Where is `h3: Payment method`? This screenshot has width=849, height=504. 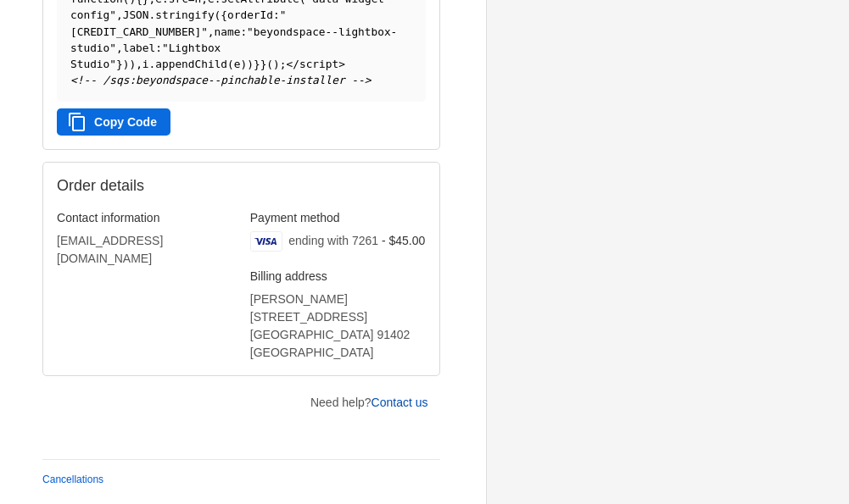 h3: Payment method is located at coordinates (338, 217).